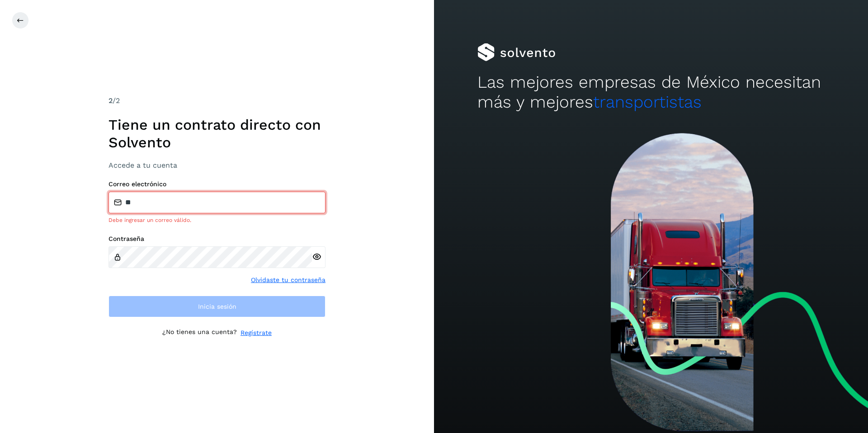 This screenshot has height=433, width=868. Describe the element at coordinates (217, 184) in the screenshot. I see `label: Correo electrónico` at that location.